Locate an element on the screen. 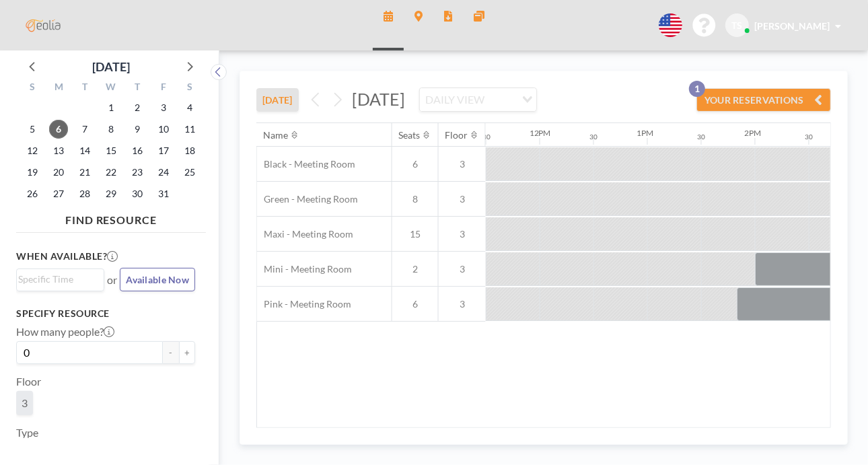  label: Type is located at coordinates (27, 432).